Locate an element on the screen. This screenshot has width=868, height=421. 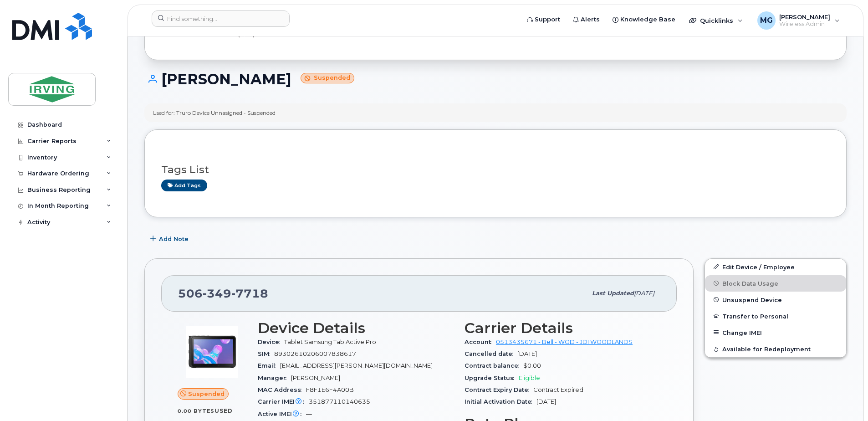
span: Device is located at coordinates (271, 342).